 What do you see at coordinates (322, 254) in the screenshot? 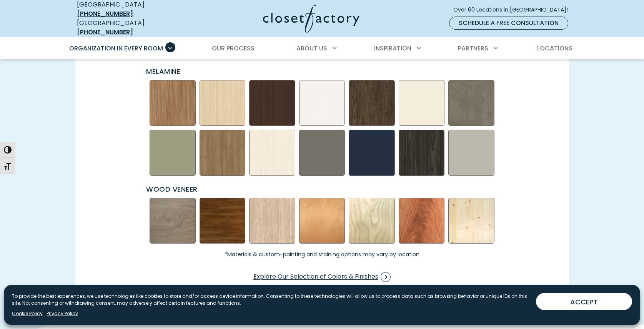
I see `small: *Materials & custom-painting and staining options may vary by location` at bounding box center [322, 254].